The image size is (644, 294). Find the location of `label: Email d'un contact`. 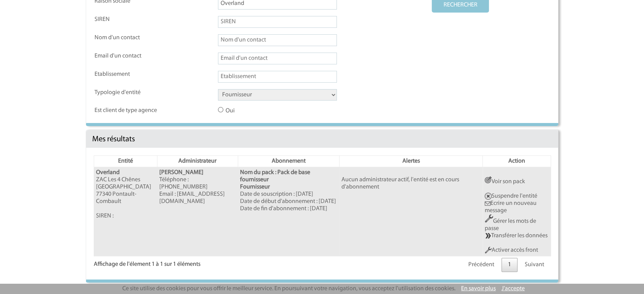

label: Email d'un contact is located at coordinates (129, 56).